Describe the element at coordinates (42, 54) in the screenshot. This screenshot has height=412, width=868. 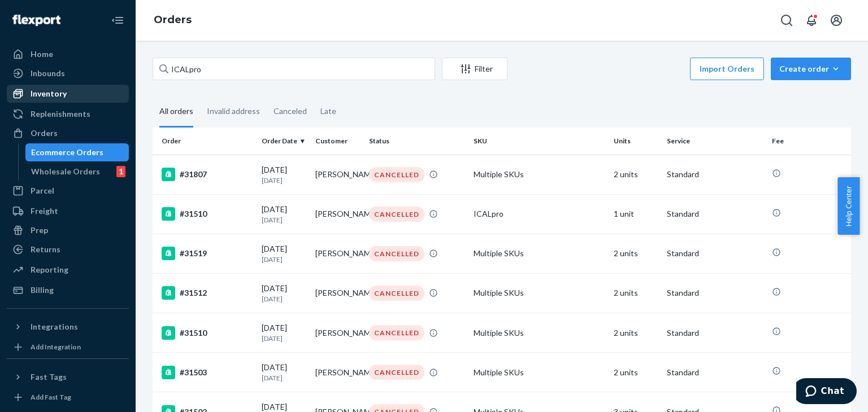
I see `div: Home` at that location.